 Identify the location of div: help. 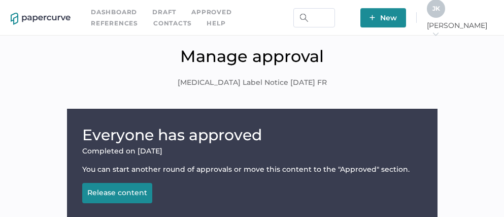
(216, 23).